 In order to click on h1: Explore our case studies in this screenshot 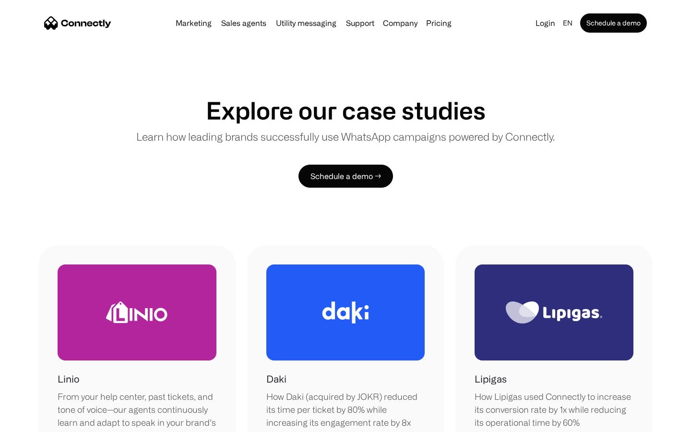, I will do `click(346, 110)`.